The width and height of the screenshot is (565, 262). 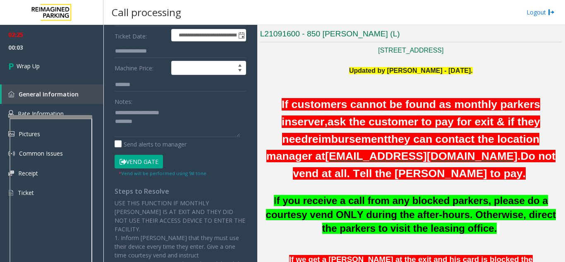 What do you see at coordinates (139, 162) in the screenshot?
I see `button: Vend Gate` at bounding box center [139, 162].